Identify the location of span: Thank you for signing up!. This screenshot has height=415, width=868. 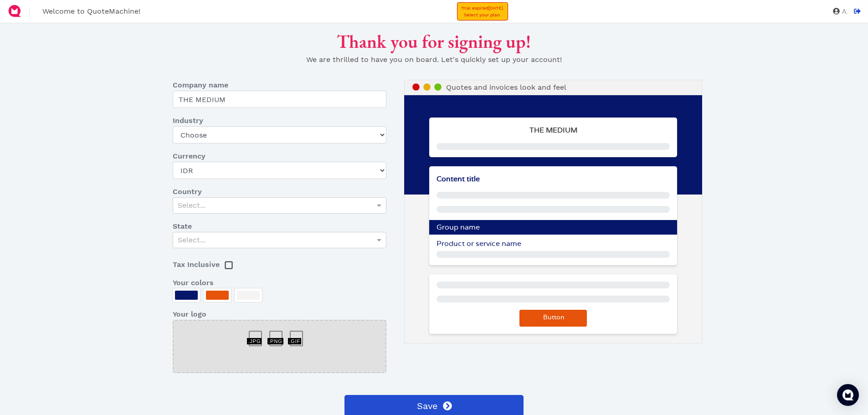
(434, 42).